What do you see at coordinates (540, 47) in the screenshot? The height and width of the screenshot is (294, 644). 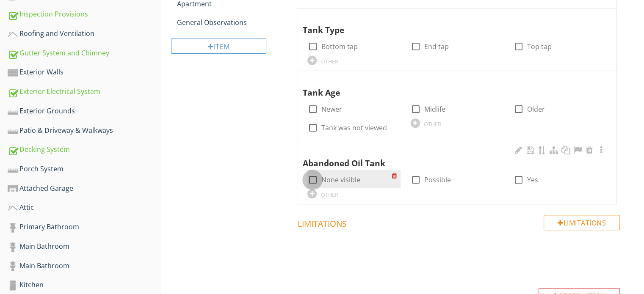 I see `label: Top tap` at bounding box center [540, 47].